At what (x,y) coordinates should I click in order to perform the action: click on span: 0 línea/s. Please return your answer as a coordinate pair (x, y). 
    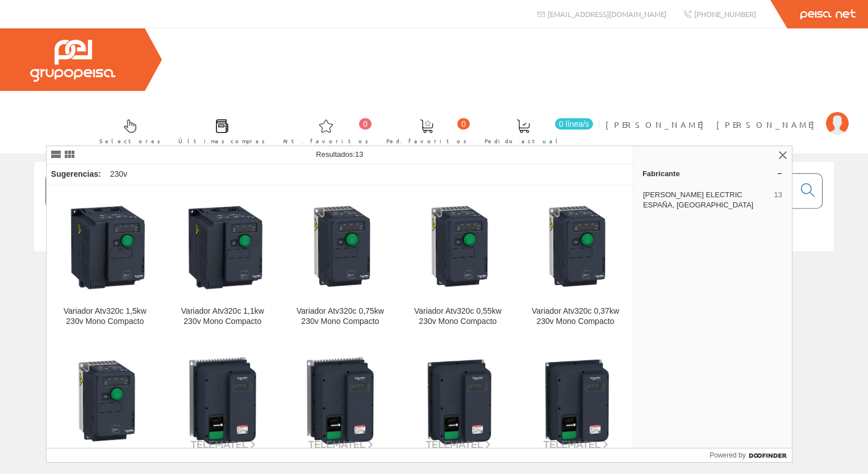
    Looking at the image, I should click on (574, 124).